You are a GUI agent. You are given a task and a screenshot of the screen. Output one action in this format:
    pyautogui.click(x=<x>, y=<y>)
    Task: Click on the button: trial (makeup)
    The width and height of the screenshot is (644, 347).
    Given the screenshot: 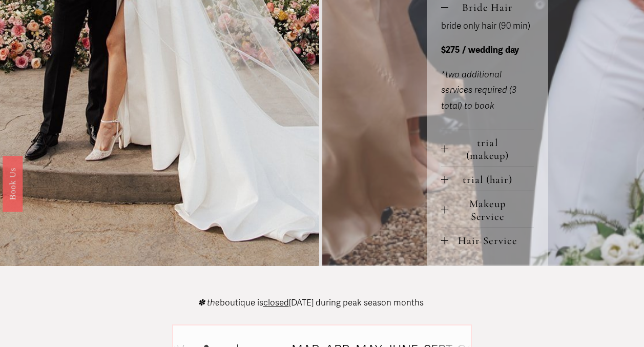 What is the action you would take?
    pyautogui.click(x=488, y=148)
    